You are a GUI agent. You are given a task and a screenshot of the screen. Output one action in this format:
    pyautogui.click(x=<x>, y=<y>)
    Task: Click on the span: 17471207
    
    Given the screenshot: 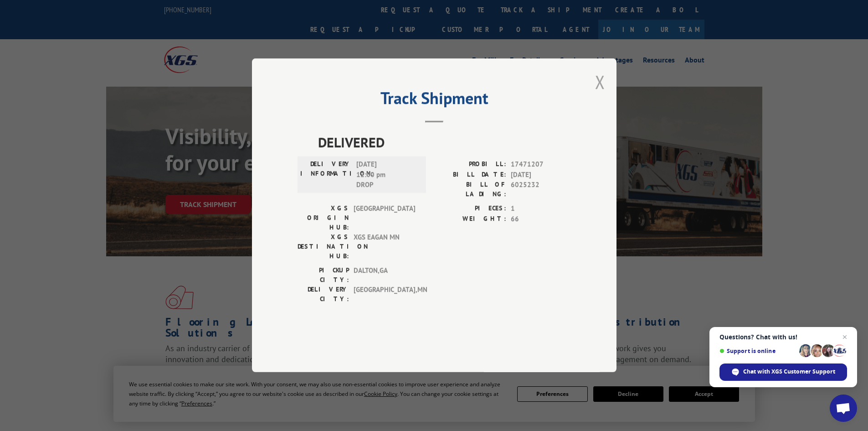 What is the action you would take?
    pyautogui.click(x=541, y=164)
    